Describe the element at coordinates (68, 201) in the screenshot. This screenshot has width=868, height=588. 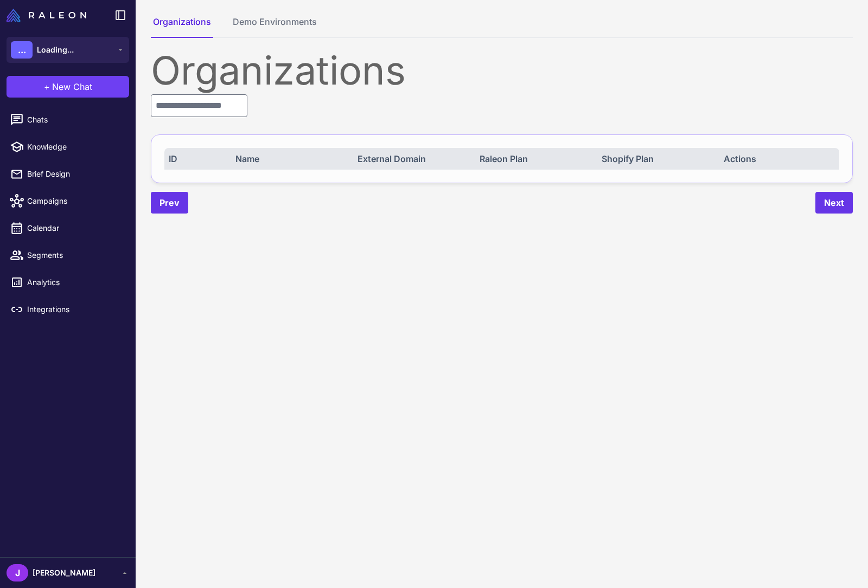
I see `a: Campaigns` at that location.